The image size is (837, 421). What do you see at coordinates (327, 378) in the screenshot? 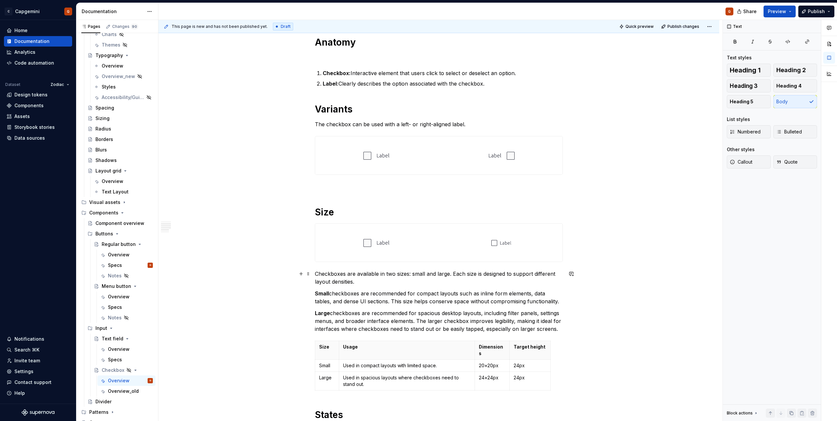
I see `p: Large` at bounding box center [327, 378].